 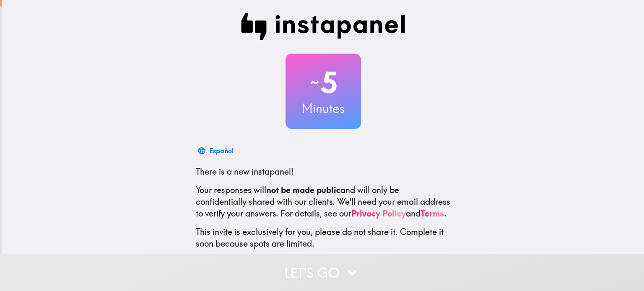 What do you see at coordinates (216, 151) in the screenshot?
I see `button: Español` at bounding box center [216, 151].